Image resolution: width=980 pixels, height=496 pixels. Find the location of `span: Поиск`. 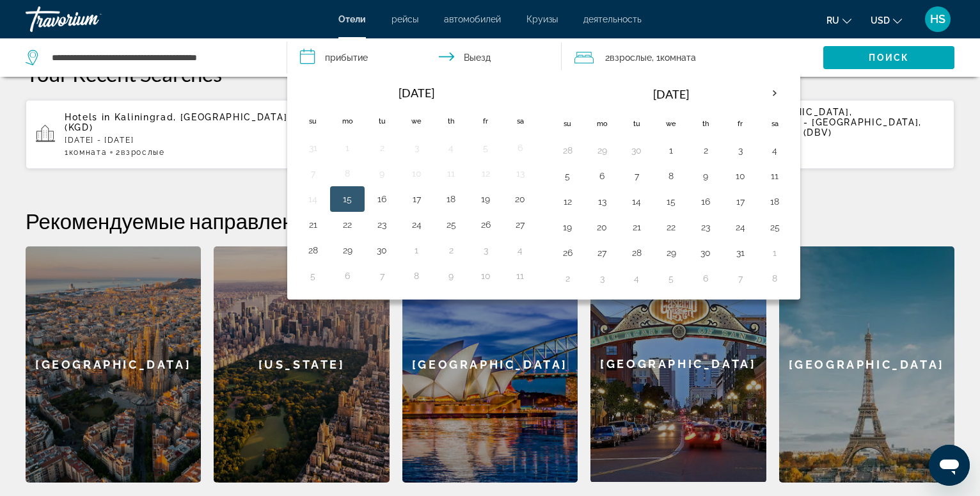

span: Поиск is located at coordinates (888, 58).